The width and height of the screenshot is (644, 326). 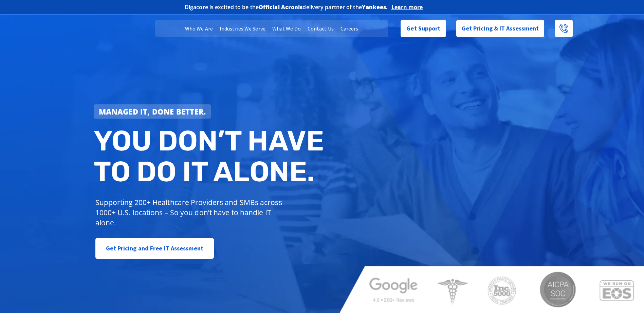 I want to click on a: Industries We Serve, so click(x=243, y=28).